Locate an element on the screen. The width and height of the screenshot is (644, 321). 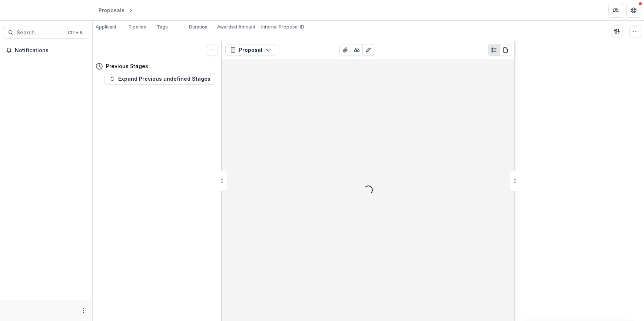
nav: breadcrumb is located at coordinates (130, 10).